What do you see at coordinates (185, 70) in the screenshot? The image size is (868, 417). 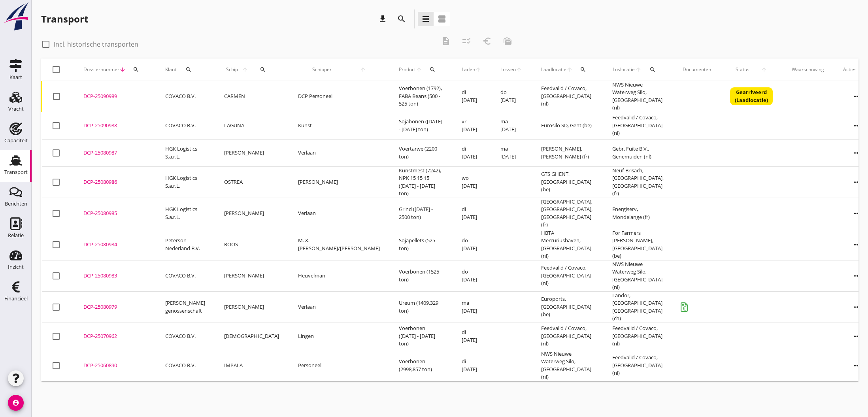 I see `div: Klant` at bounding box center [185, 70].